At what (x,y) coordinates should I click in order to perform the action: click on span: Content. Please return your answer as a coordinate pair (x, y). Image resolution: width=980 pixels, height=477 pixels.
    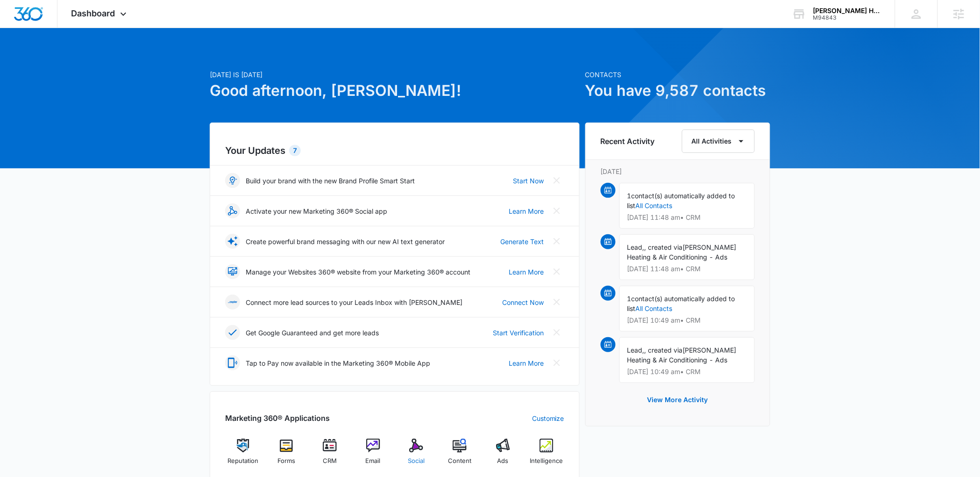
    Looking at the image, I should click on (459, 461).